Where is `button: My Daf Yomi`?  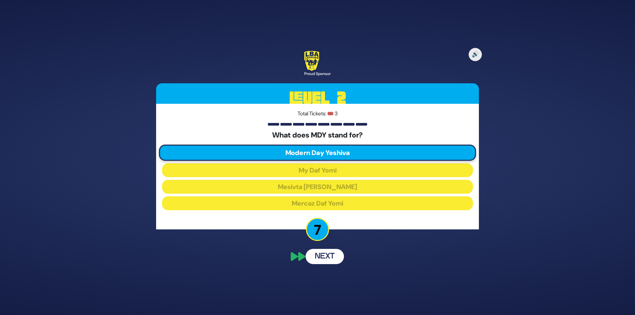 button: My Daf Yomi is located at coordinates (317, 170).